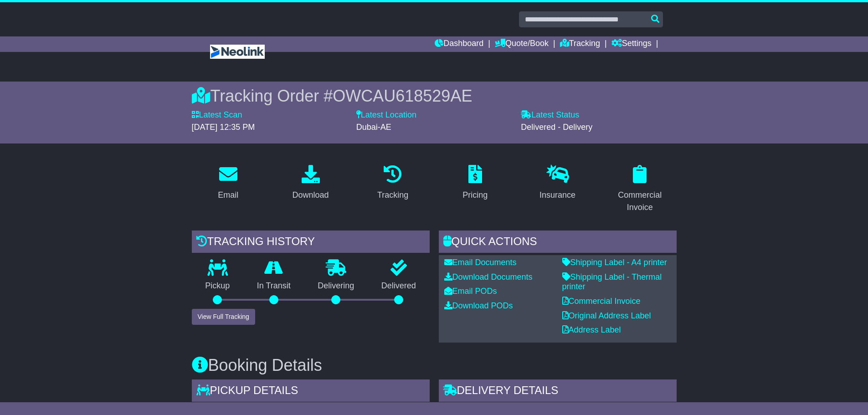 The height and width of the screenshot is (415, 868). I want to click on span: Dubai-AE, so click(374, 127).